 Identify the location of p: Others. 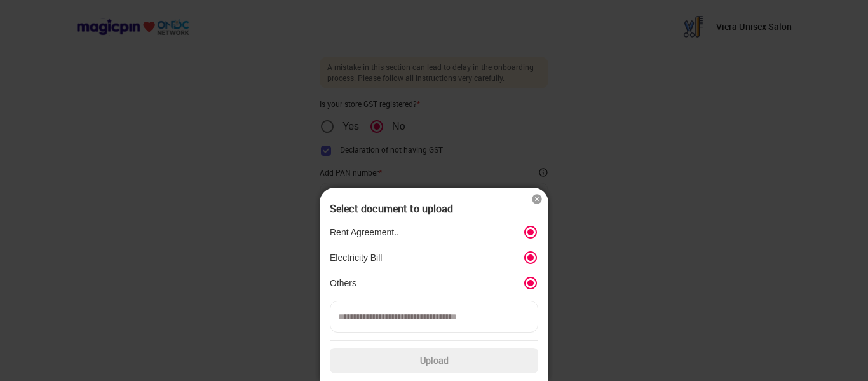
(343, 283).